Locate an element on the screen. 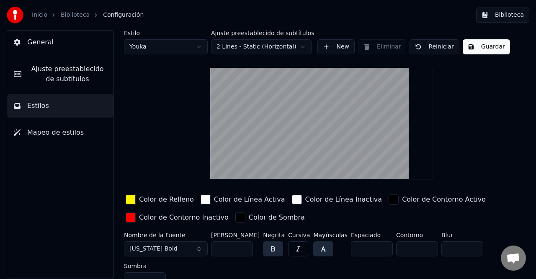  label: Nombre de la Fuente is located at coordinates (166, 235).